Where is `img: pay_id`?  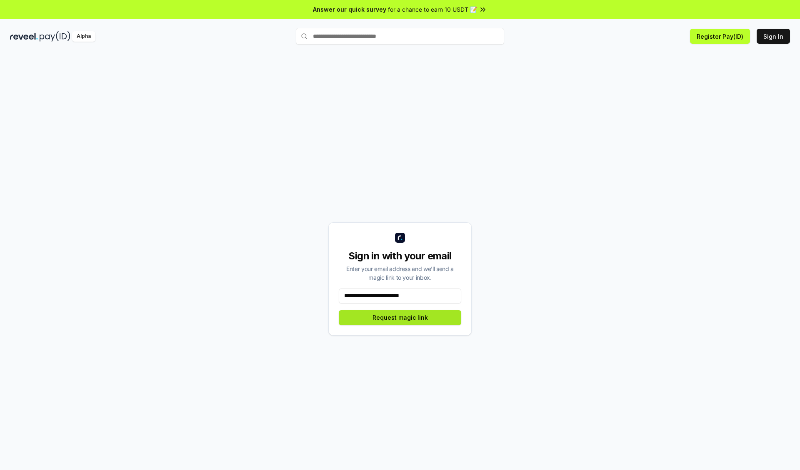 img: pay_id is located at coordinates (55, 36).